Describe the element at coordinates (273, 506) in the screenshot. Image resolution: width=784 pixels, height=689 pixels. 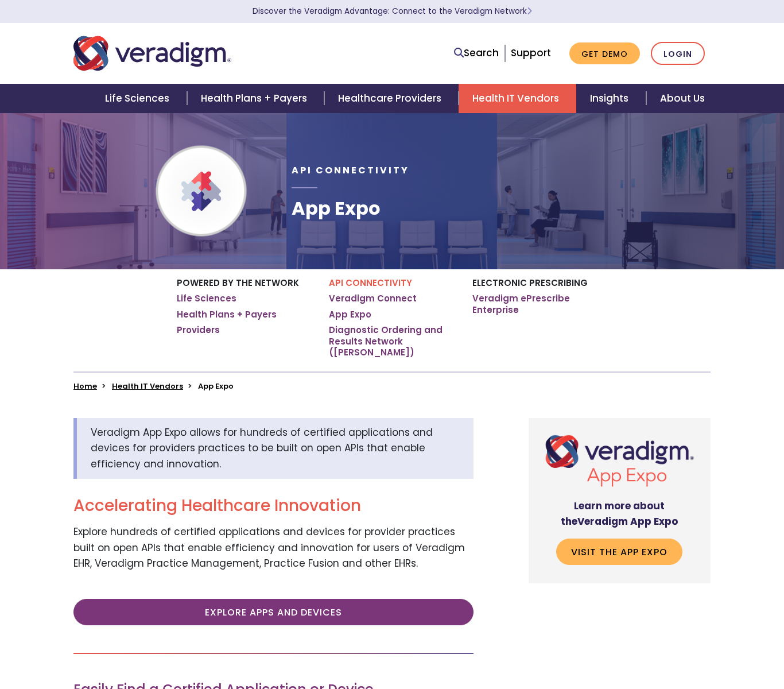
I see `h2: Accelerating Healthcare Innovation` at that location.